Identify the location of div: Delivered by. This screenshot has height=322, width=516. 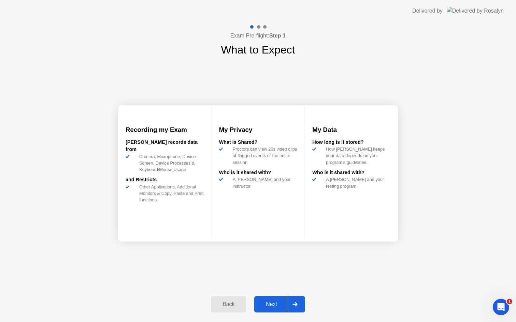
(427, 11).